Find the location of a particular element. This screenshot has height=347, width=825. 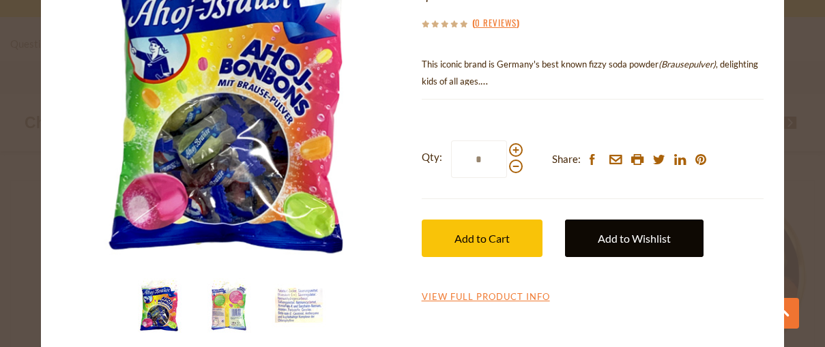

a: Add to Wishlist is located at coordinates (634, 238).